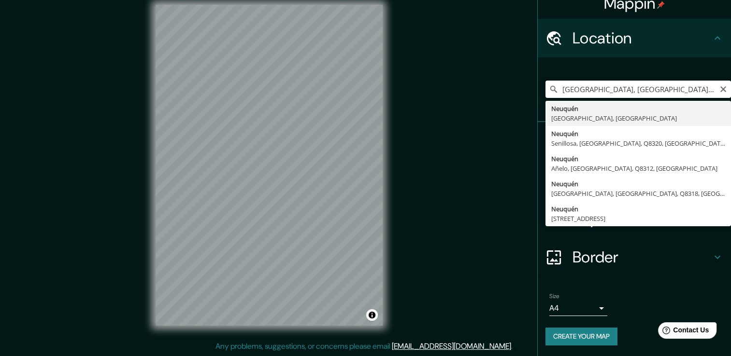 This screenshot has width=731, height=356. Describe the element at coordinates (372, 315) in the screenshot. I see `button: Toggle attribution` at that location.